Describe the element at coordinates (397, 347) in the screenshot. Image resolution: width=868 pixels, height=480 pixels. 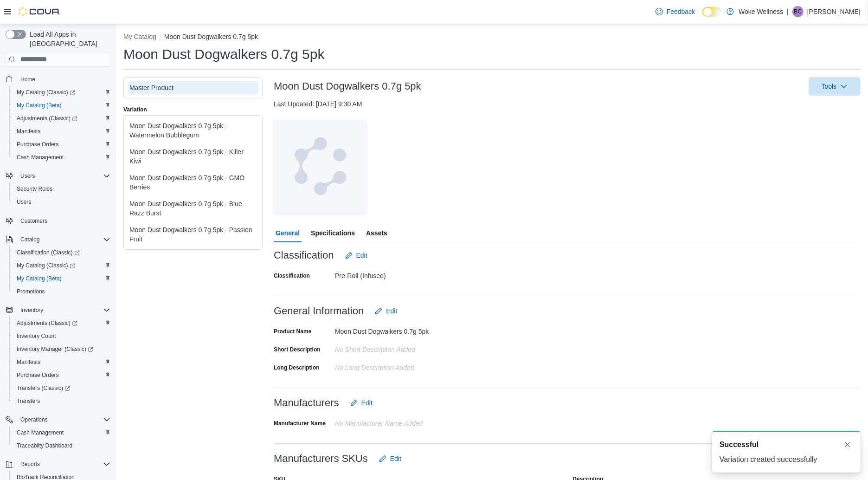
I see `div: No Short Description added` at that location.